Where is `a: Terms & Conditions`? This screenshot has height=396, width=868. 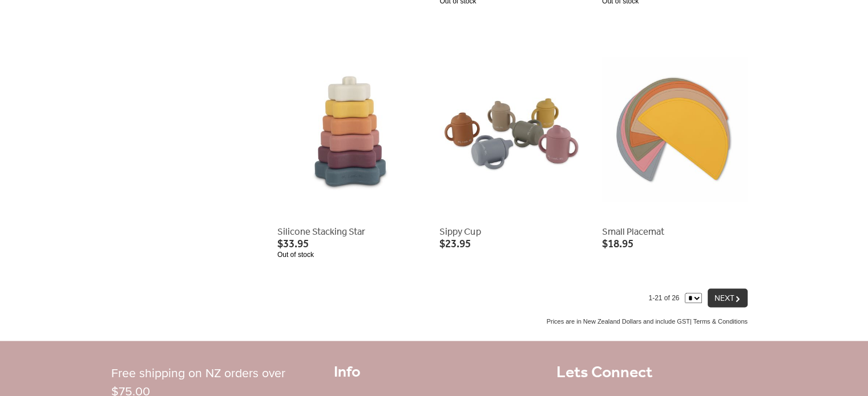 a: Terms & Conditions is located at coordinates (720, 322).